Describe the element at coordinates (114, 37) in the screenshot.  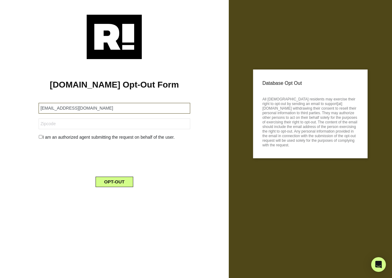
I see `img: Retention.com` at that location.